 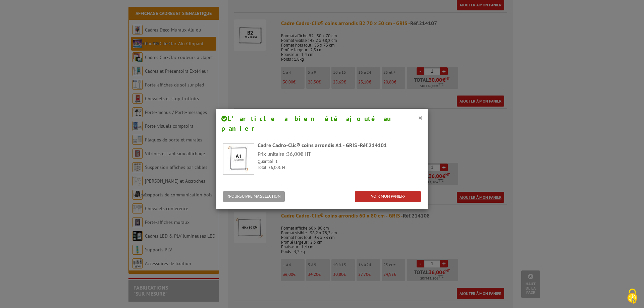 I want to click on a: VOIR MON PANIER, so click(x=388, y=196).